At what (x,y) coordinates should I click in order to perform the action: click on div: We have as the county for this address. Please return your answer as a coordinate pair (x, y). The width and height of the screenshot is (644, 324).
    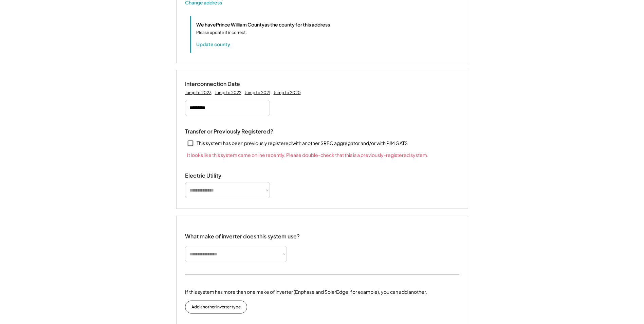
    Looking at the image, I should click on (263, 25).